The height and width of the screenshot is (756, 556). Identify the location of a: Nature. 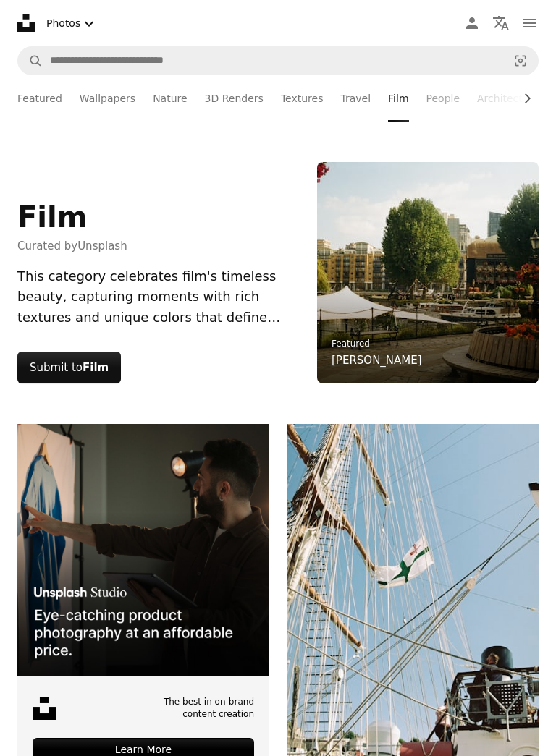
(170, 98).